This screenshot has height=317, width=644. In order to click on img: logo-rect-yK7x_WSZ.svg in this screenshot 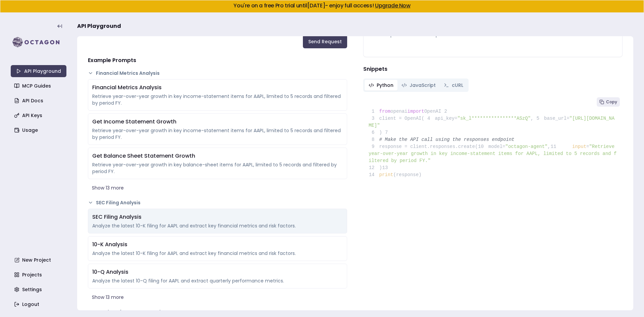, I will do `click(38, 42)`.